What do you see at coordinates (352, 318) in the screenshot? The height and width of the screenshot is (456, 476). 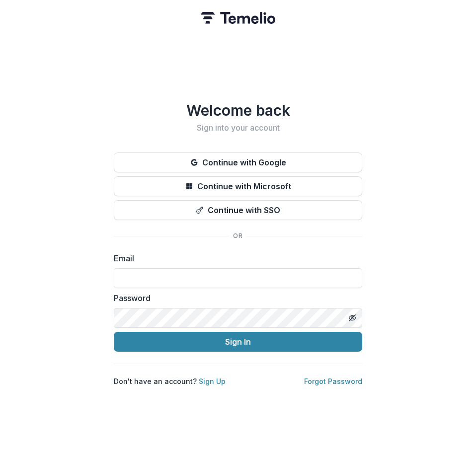 I see `button: Toggle password visibility` at bounding box center [352, 318].